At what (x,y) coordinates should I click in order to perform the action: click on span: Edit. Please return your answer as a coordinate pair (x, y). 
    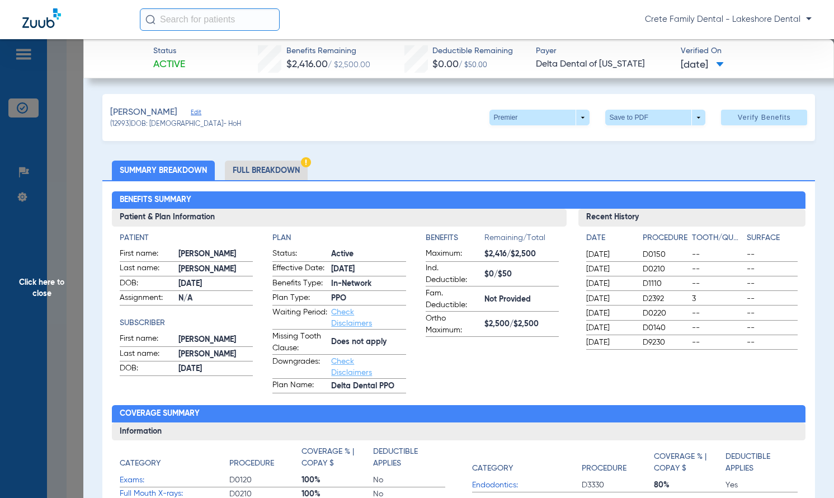
    Looking at the image, I should click on (196, 114).